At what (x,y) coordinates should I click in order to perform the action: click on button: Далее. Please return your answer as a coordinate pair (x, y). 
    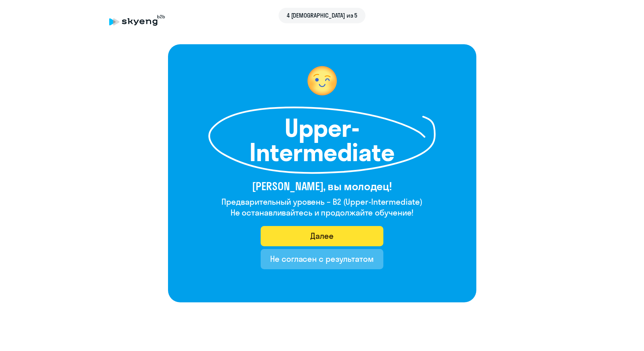
    Looking at the image, I should click on (322, 236).